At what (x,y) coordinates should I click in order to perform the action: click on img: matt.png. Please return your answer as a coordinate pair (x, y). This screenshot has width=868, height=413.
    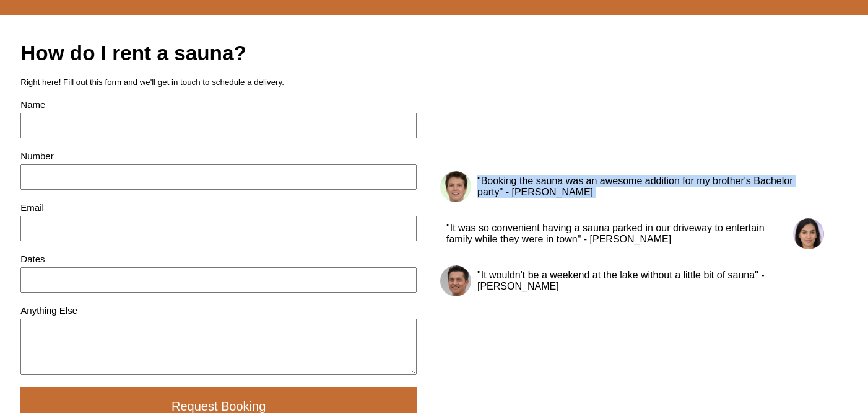
    Looking at the image, I should click on (456, 187).